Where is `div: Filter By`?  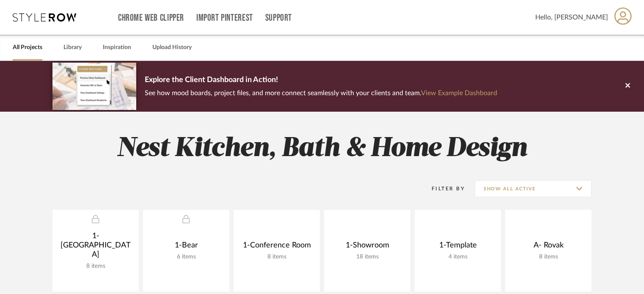
div: Filter By is located at coordinates (442, 189).